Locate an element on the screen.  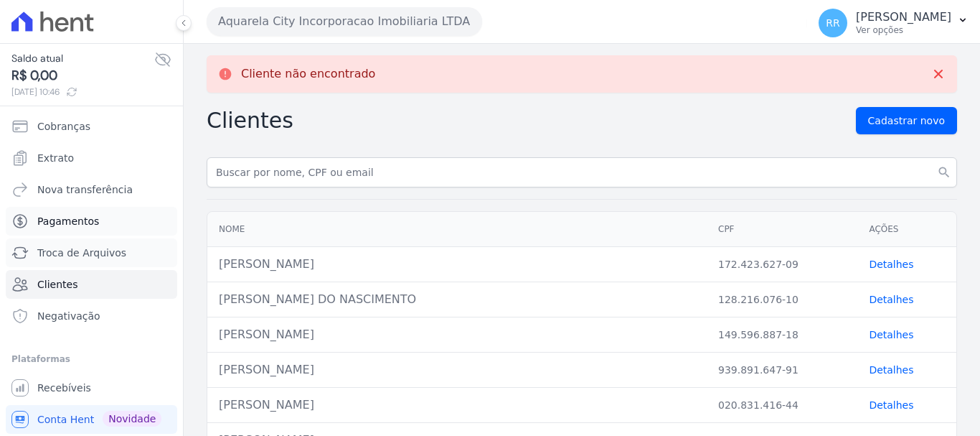
td: 172.423.627-09 is located at coordinates (782, 265).